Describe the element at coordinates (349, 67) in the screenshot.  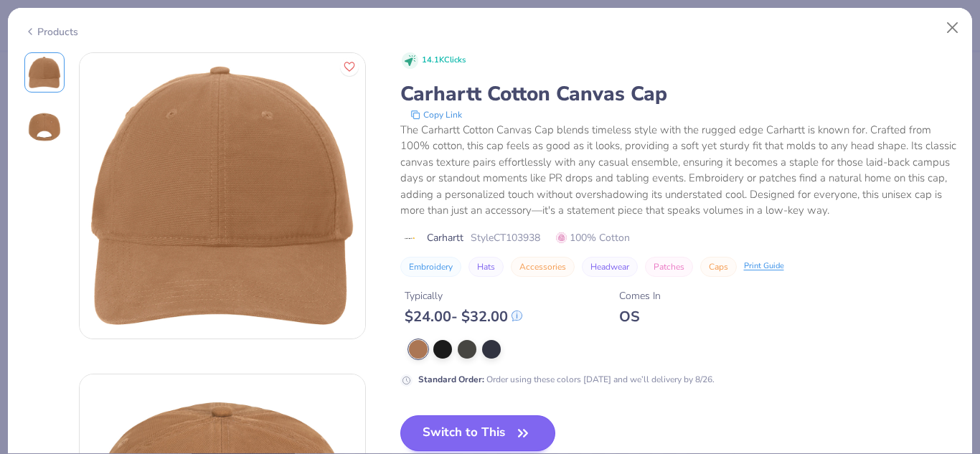
I see `button: Like` at that location.